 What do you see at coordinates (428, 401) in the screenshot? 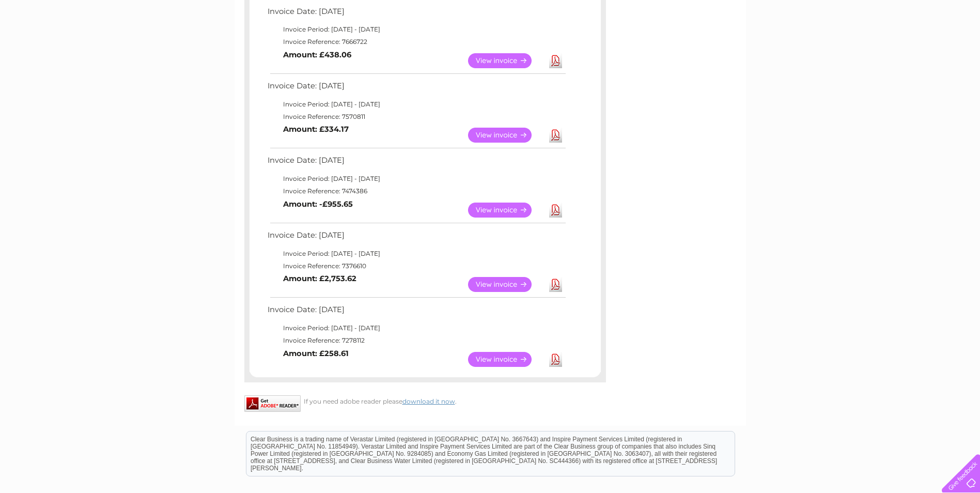
I see `a: download it now` at bounding box center [428, 401].